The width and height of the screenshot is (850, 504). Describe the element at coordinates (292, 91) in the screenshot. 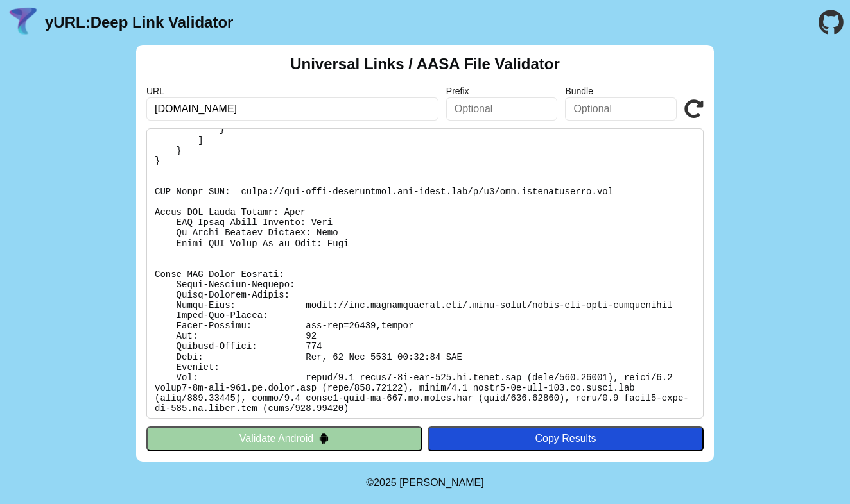

I see `label: URL` at that location.